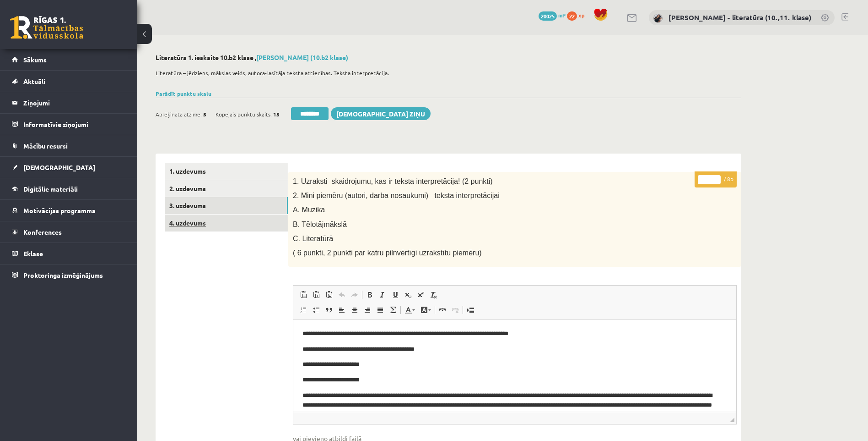  What do you see at coordinates (317, 310) in the screenshot?
I see `a: Insert/Remove Bulleted List` at bounding box center [317, 310].